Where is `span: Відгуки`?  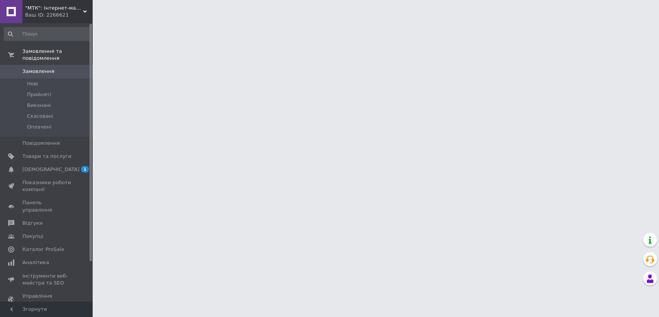
span: Відгуки is located at coordinates (32, 223).